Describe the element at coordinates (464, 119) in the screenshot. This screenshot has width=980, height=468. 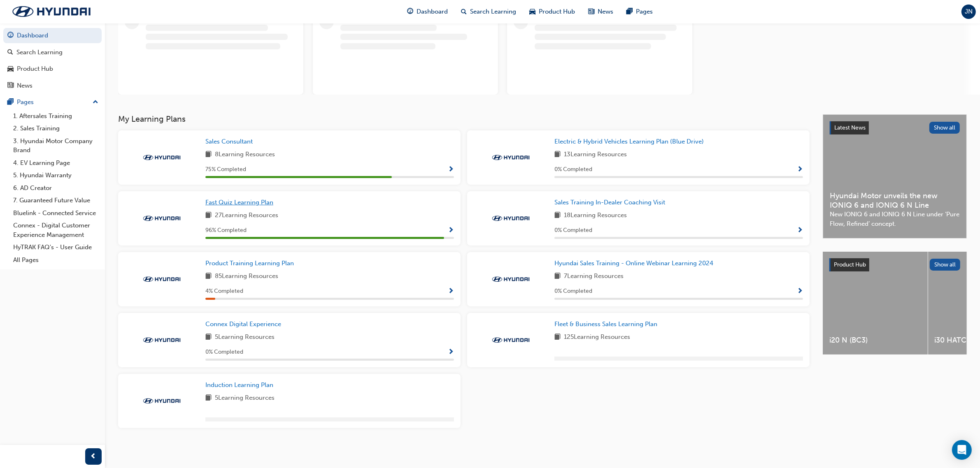
I see `h3: My Learning Plans` at that location.